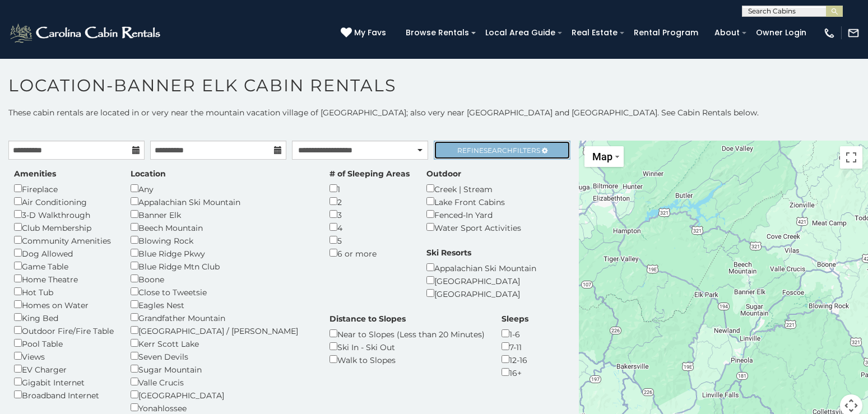  I want to click on span: Search, so click(498, 150).